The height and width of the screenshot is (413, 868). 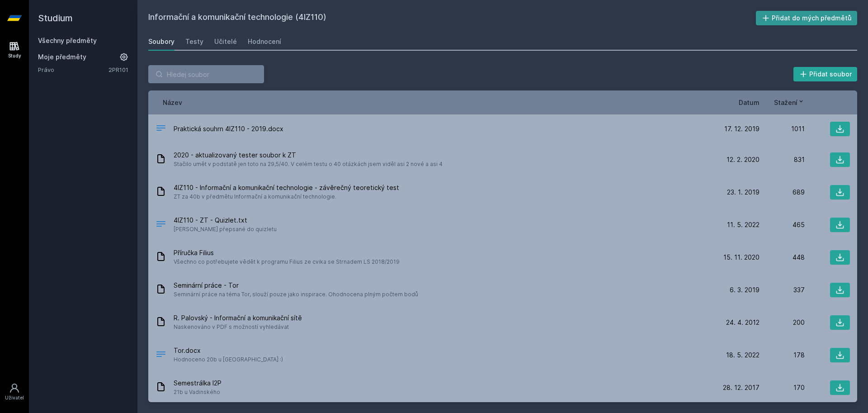 What do you see at coordinates (308, 155) in the screenshot?
I see `span: 2020 - aktualizovaný tester soubor k ZT` at bounding box center [308, 155].